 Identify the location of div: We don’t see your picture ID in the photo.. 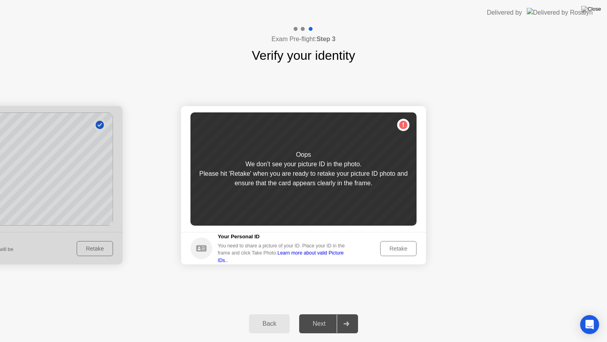
(304, 164).